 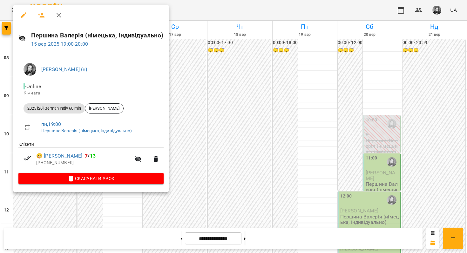 I want to click on span: 2025 [20] German Indiv 60 min, so click(x=54, y=109).